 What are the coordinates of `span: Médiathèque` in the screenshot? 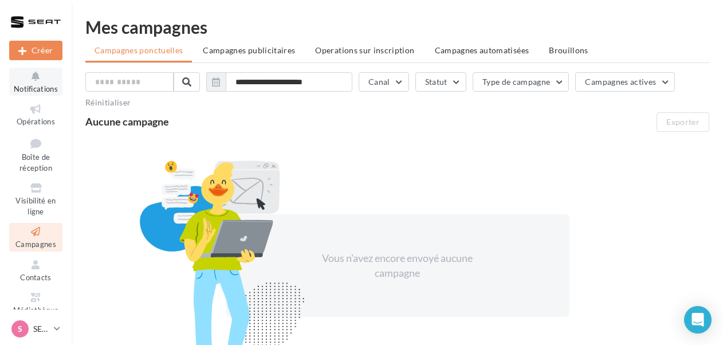 It's located at (36, 310).